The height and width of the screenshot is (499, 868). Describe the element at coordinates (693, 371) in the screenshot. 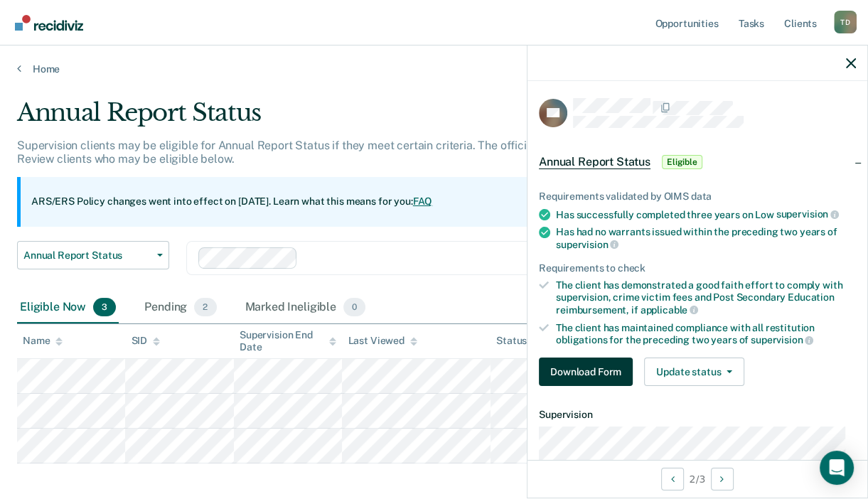

I see `button: Update status` at that location.